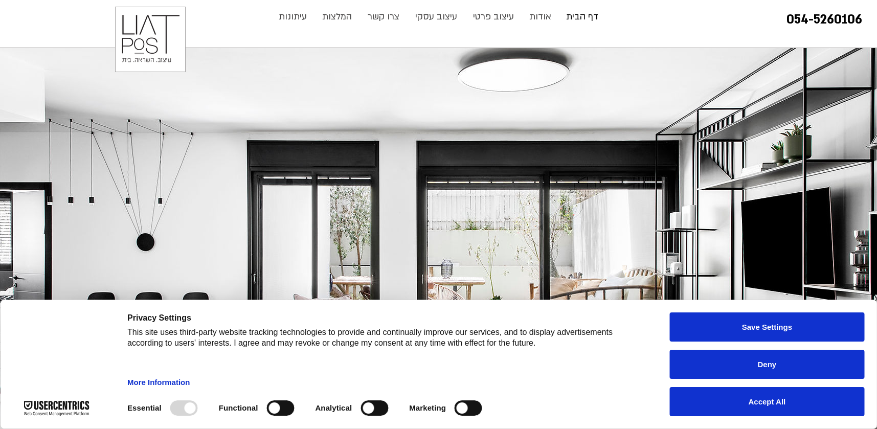 Image resolution: width=877 pixels, height=429 pixels. What do you see at coordinates (436, 17) in the screenshot?
I see `a: עיצוב עסקי` at bounding box center [436, 17].